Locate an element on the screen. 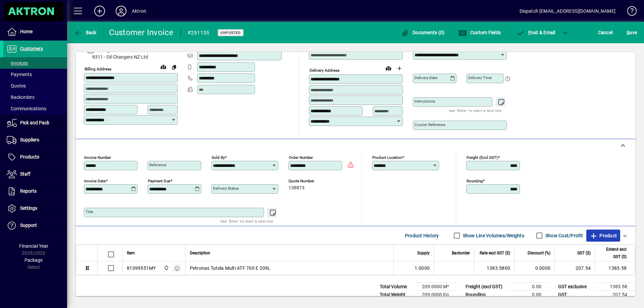 The image size is (644, 308). span: Product History is located at coordinates (422, 236).